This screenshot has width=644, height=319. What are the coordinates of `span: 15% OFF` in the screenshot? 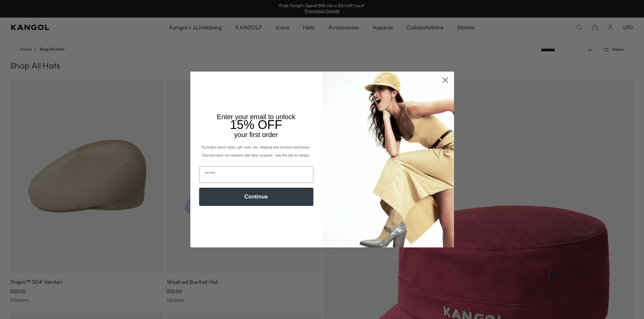 It's located at (256, 125).